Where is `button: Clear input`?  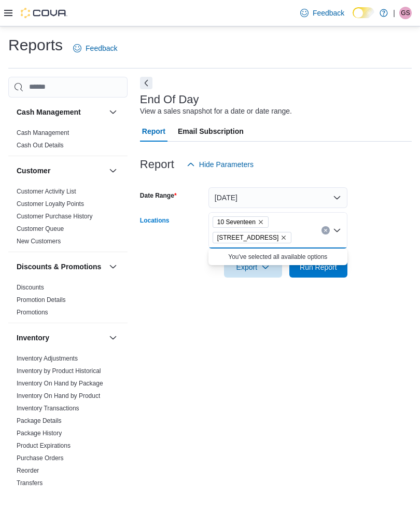
button: Clear input is located at coordinates (325, 230).